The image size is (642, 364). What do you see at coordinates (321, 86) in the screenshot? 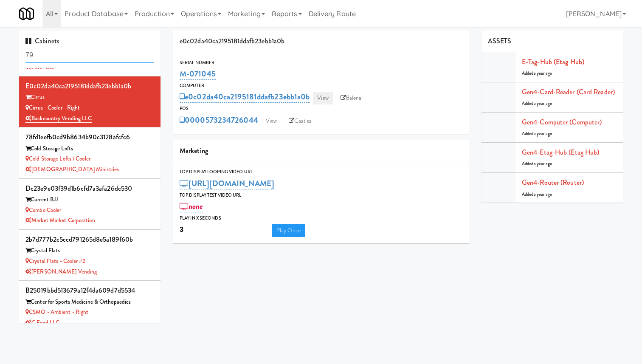
I see `div: Computer` at bounding box center [321, 86].